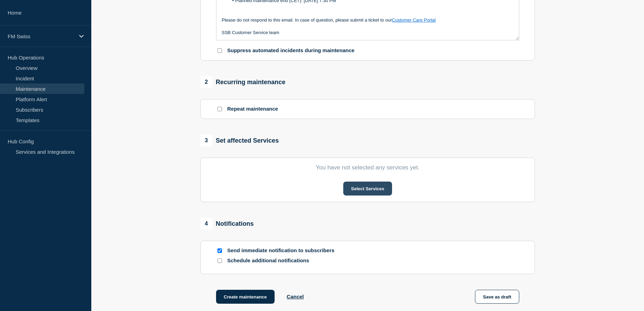 The image size is (644, 311). I want to click on button: Create maintenance, so click(245, 297).